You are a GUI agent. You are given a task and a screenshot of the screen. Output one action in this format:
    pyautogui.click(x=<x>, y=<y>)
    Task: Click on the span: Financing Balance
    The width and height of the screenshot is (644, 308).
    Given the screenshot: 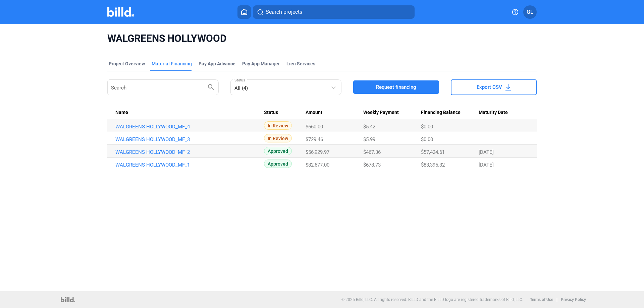 What is the action you would take?
    pyautogui.click(x=441, y=113)
    